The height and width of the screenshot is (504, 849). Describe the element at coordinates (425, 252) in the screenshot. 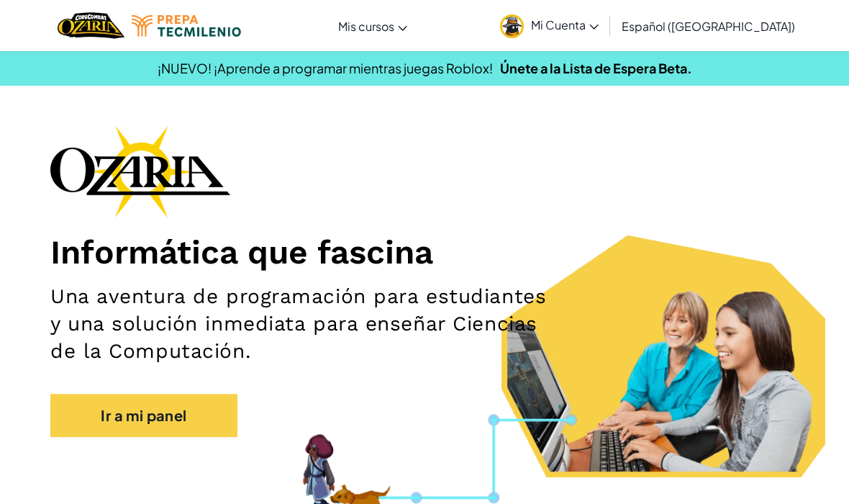

I see `h1: Informática que fascina` at that location.